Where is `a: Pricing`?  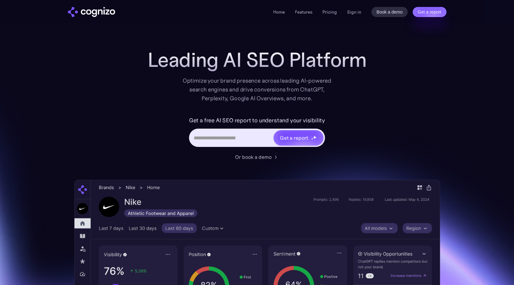 a: Pricing is located at coordinates (330, 12).